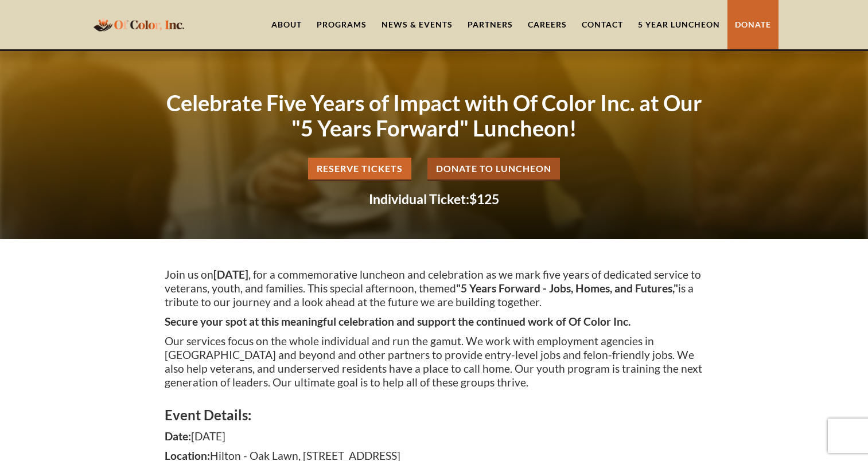 This screenshot has height=461, width=868. Describe the element at coordinates (419, 199) in the screenshot. I see `strong: Individual Ticket:` at that location.